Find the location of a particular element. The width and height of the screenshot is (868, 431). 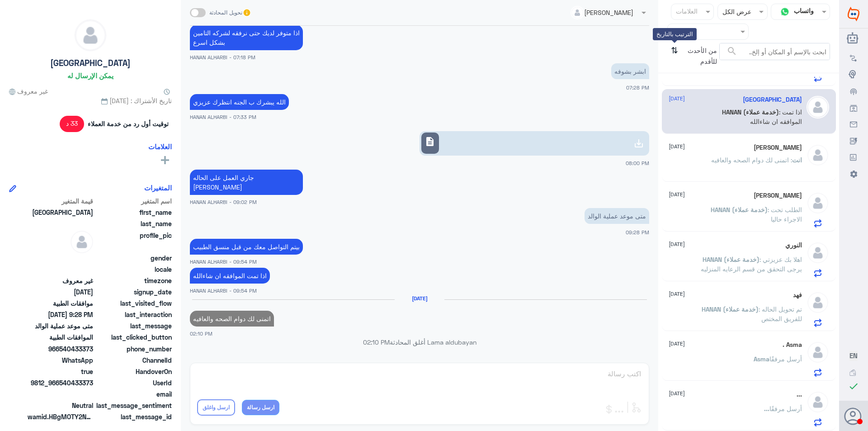

span: phone_number is located at coordinates (133, 349).